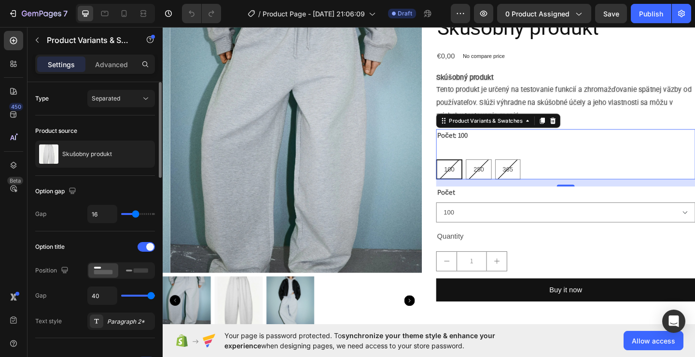  I want to click on span: Save, so click(611, 14).